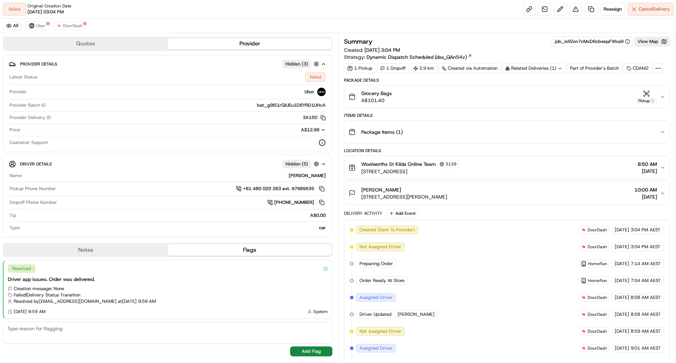 This screenshot has height=363, width=676. What do you see at coordinates (646, 348) in the screenshot?
I see `span: 9:01 AM AEST` at bounding box center [646, 348].